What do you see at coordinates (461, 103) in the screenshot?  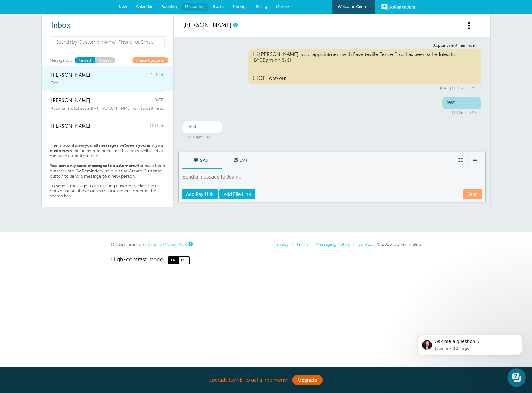 I see `div: test` at bounding box center [461, 103].